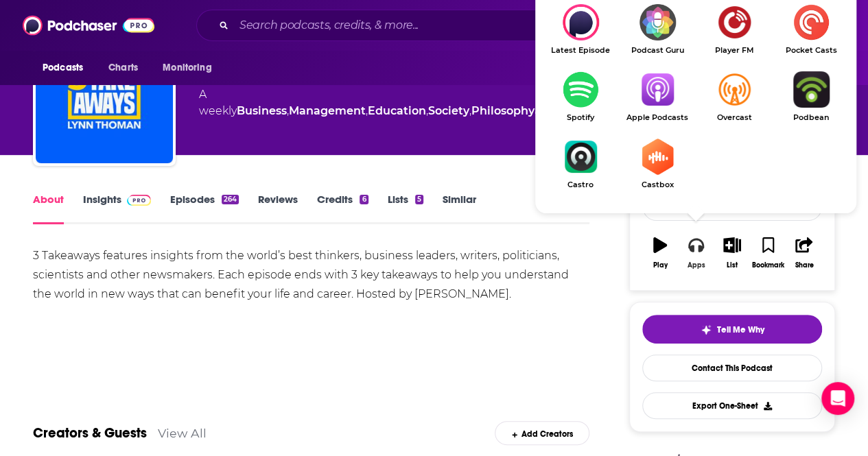 The height and width of the screenshot is (456, 868). I want to click on div: Bookmark, so click(768, 266).